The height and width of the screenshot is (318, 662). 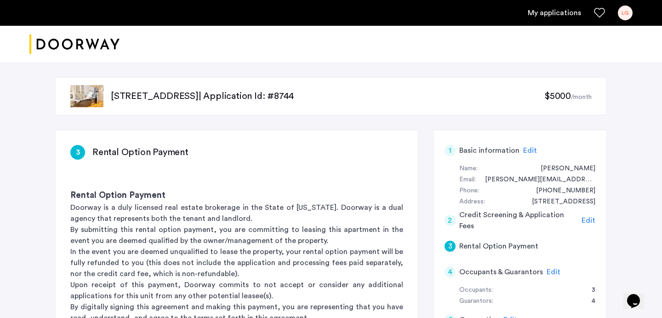 I want to click on a: Favorites, so click(x=600, y=13).